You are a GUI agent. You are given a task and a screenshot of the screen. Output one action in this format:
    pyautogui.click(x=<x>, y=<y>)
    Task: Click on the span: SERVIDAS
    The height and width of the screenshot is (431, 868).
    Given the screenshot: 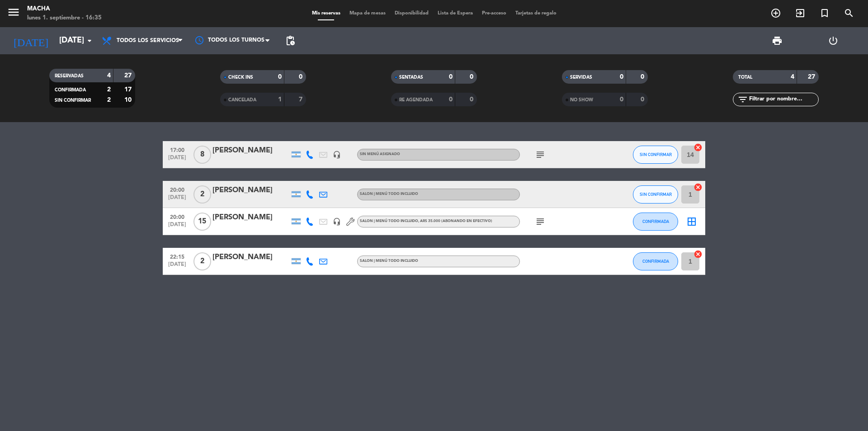 What is the action you would take?
    pyautogui.click(x=581, y=77)
    